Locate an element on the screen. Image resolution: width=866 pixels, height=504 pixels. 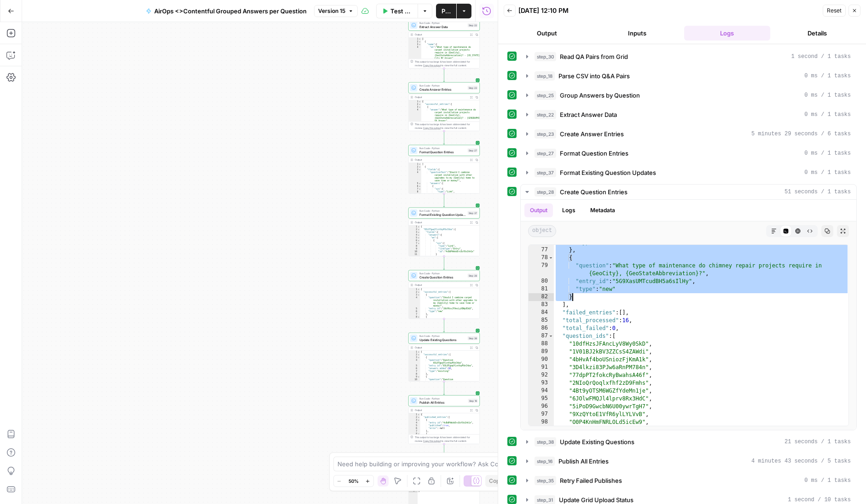
span: Test Workflow is located at coordinates (401, 11).